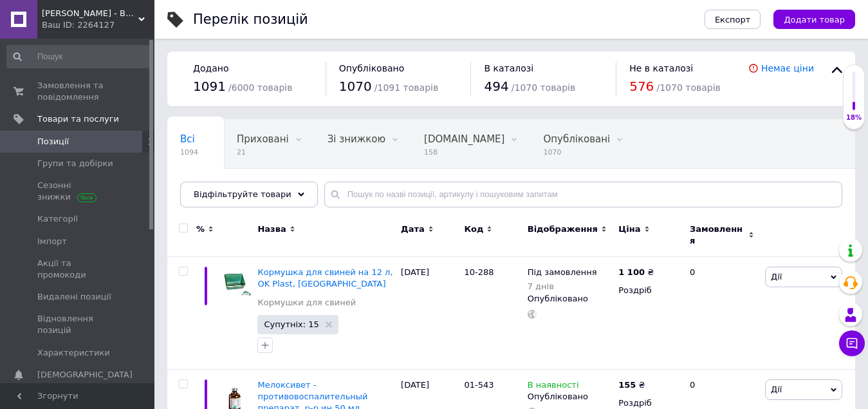  Describe the element at coordinates (473, 229) in the screenshot. I see `span: Код` at that location.